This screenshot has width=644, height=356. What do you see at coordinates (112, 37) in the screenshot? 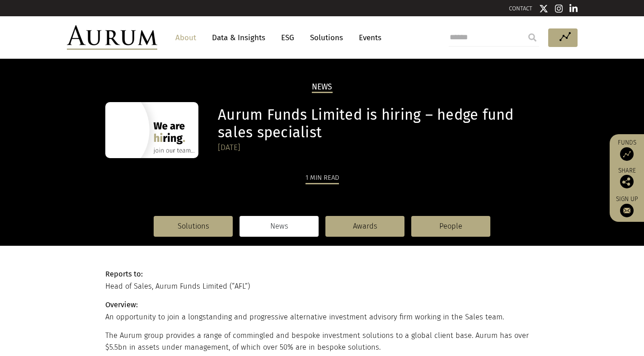
I see `img: Aurum` at bounding box center [112, 37].